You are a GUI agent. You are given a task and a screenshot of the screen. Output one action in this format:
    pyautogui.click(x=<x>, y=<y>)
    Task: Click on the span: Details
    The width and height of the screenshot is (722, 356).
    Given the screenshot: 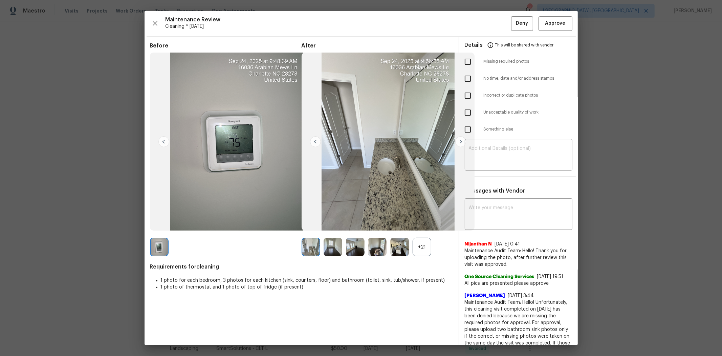 What is the action you would take?
    pyautogui.click(x=474, y=45)
    